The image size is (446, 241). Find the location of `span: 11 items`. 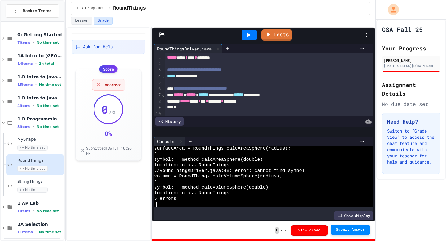

span: 11 items is located at coordinates (25, 232).